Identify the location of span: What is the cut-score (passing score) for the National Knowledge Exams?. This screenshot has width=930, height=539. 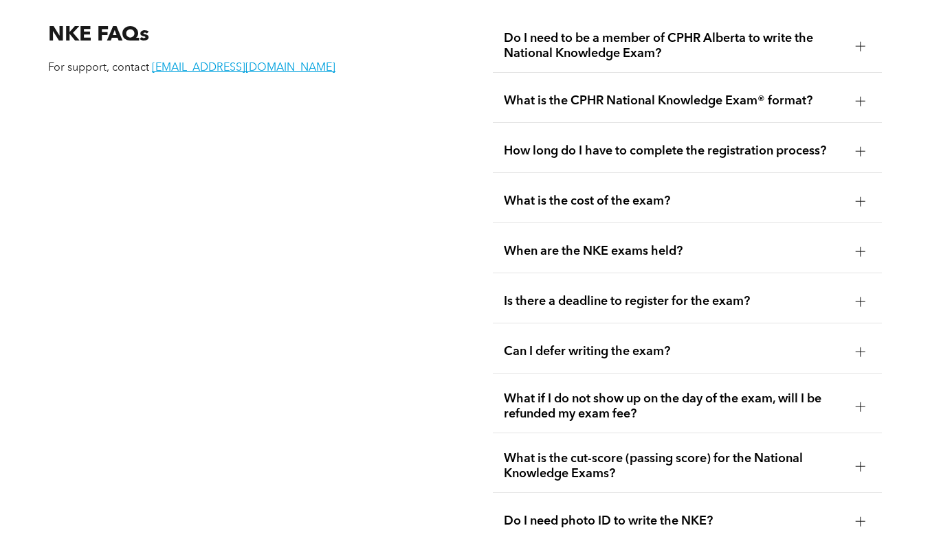
(674, 467).